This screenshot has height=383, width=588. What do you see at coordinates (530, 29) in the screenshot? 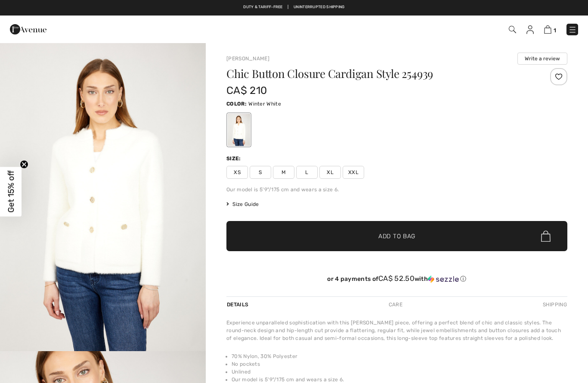
I see `img: My Info` at bounding box center [530, 29].